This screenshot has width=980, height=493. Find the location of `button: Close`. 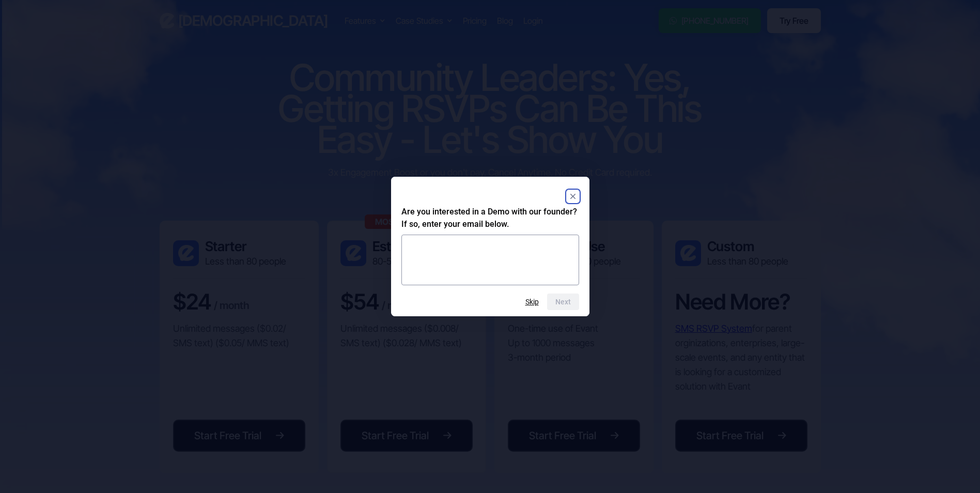

button: Close is located at coordinates (573, 196).